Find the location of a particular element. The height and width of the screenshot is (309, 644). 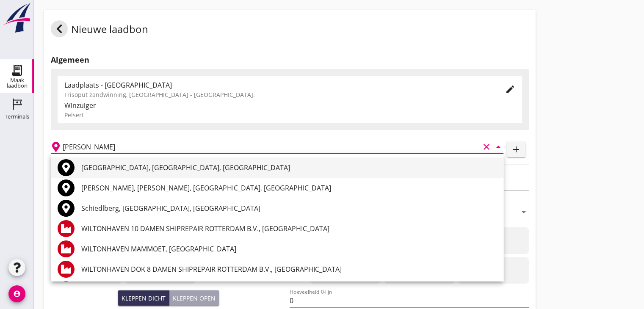

h2: Algemeen is located at coordinates (290, 60).